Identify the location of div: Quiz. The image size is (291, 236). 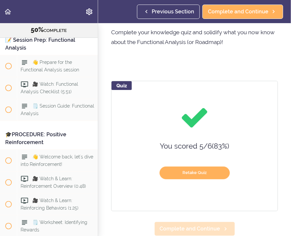
(121, 86).